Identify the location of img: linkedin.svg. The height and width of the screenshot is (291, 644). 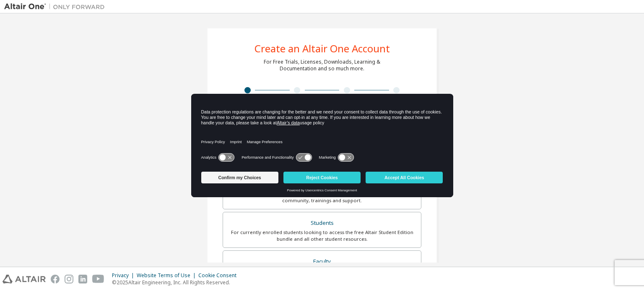
(82, 279).